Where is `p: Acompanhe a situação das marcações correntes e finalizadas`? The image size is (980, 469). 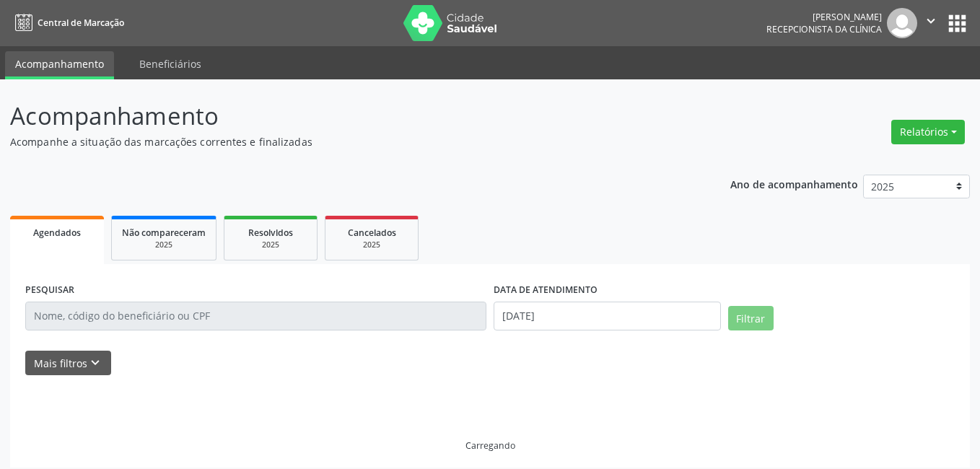 p: Acompanhe a situação das marcações correntes e finalizadas is located at coordinates (345, 141).